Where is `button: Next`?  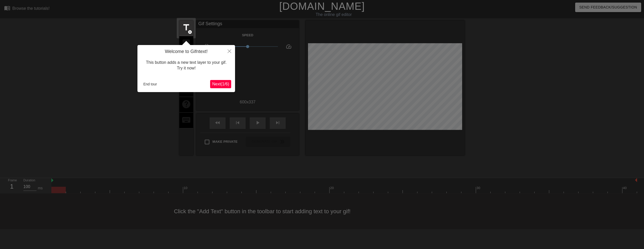
button: Next is located at coordinates (221, 84).